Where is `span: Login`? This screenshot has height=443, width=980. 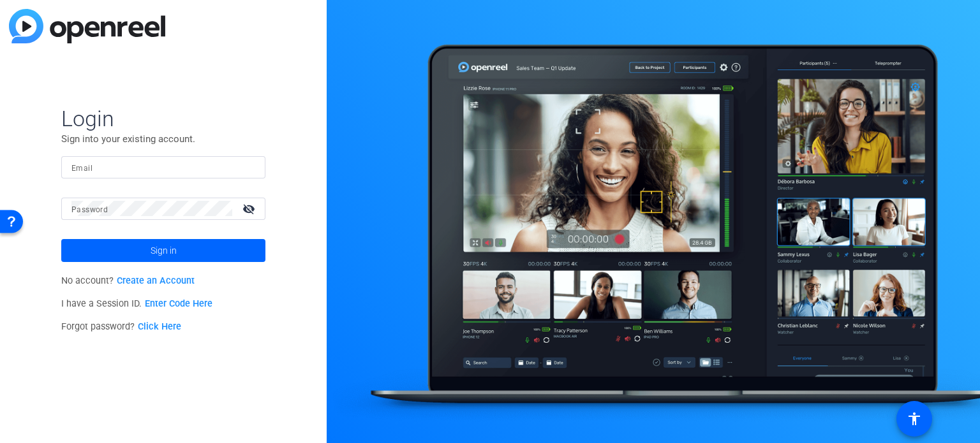
span: Login is located at coordinates (164, 119).